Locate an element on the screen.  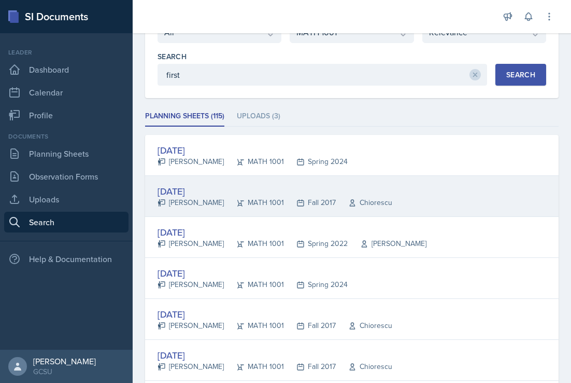
a: Uploads is located at coordinates (66, 199).